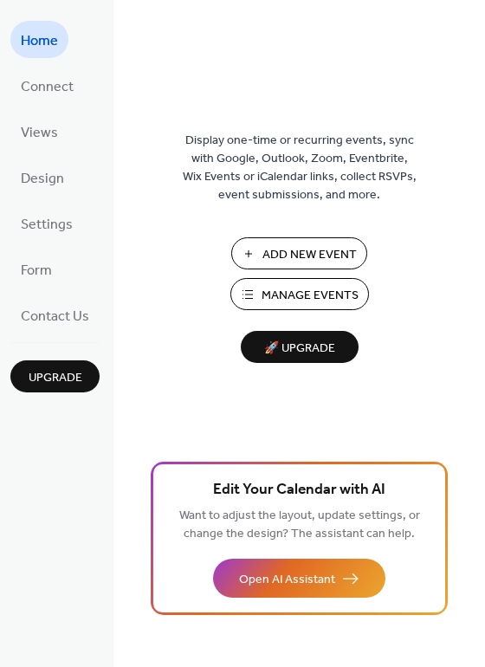 This screenshot has width=485, height=667. I want to click on span: Contact Us, so click(55, 316).